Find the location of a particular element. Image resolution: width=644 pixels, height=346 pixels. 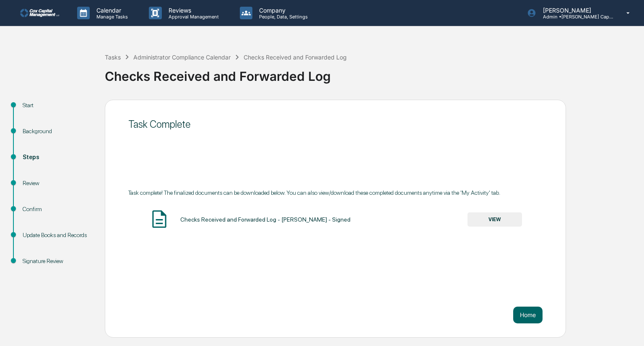

p: Manage Tasks is located at coordinates (111, 17).